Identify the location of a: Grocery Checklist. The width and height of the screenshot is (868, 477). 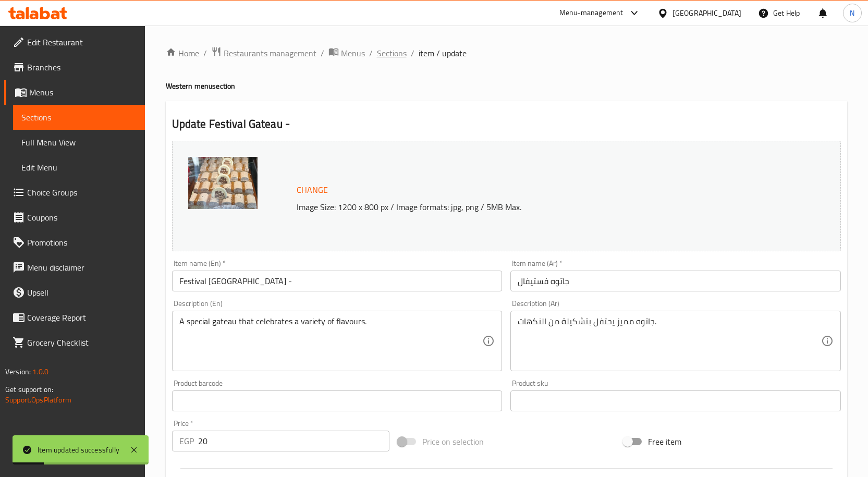
(75, 342).